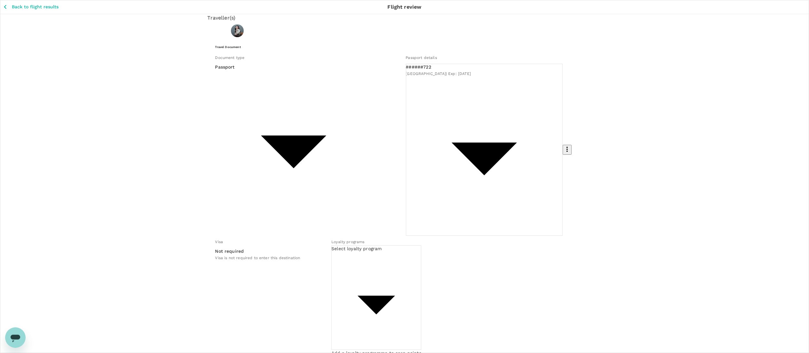  Describe the element at coordinates (237, 31) in the screenshot. I see `img: avatar-68ddd72282168.jpeg` at that location.